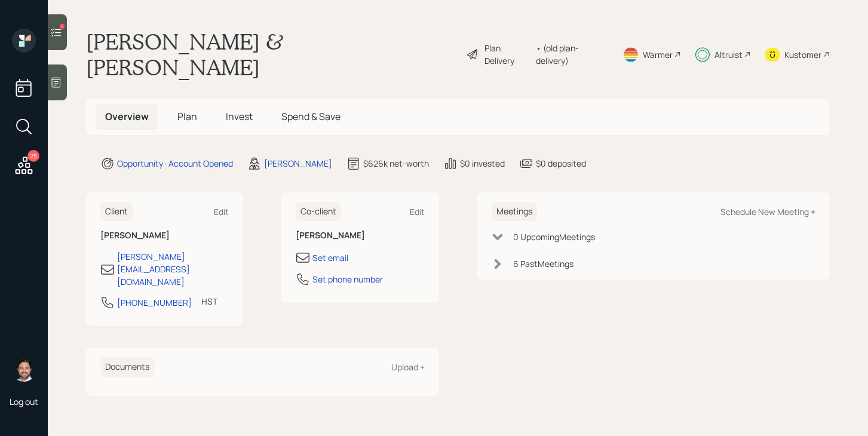  Describe the element at coordinates (117, 212) in the screenshot. I see `h6: Client` at that location.